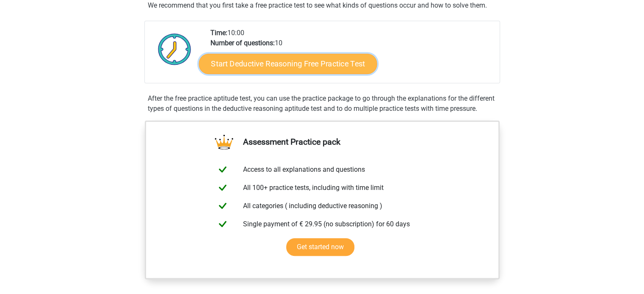 The image size is (644, 294). Describe the element at coordinates (174, 49) in the screenshot. I see `img: Clock` at that location.